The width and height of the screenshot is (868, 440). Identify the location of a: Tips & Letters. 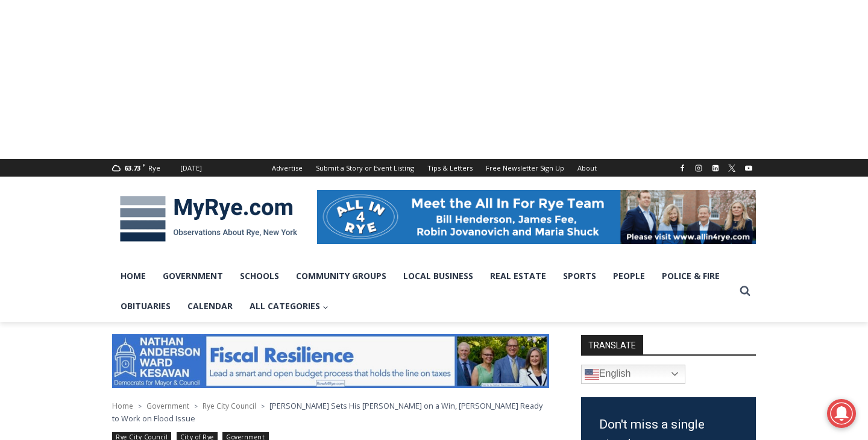
(450, 167).